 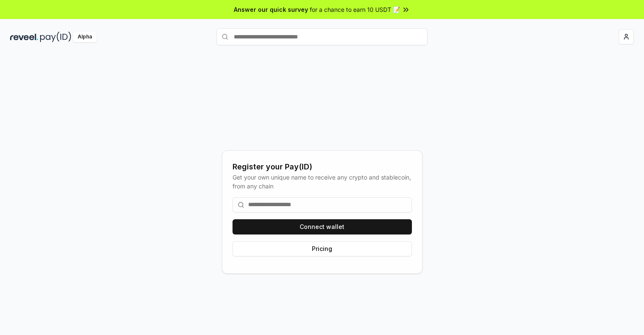 What do you see at coordinates (322, 227) in the screenshot?
I see `button: Connect wallet` at bounding box center [322, 227].